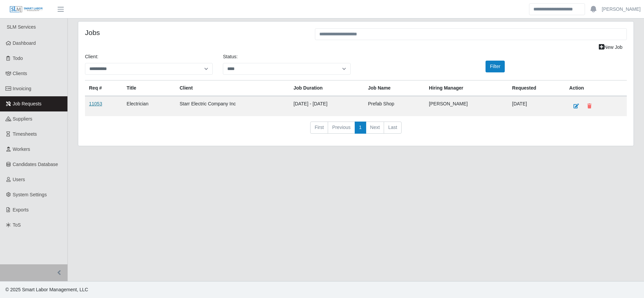 The image size is (644, 298). What do you see at coordinates (596, 88) in the screenshot?
I see `th: Action` at bounding box center [596, 88].